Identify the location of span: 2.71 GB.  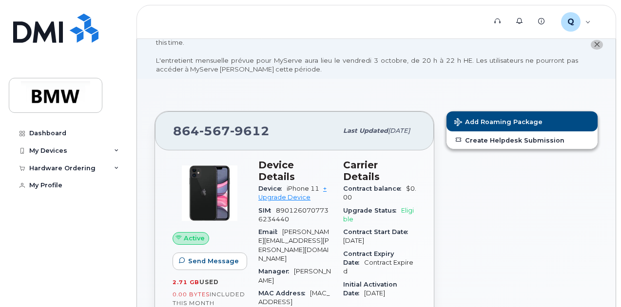
(186, 283).